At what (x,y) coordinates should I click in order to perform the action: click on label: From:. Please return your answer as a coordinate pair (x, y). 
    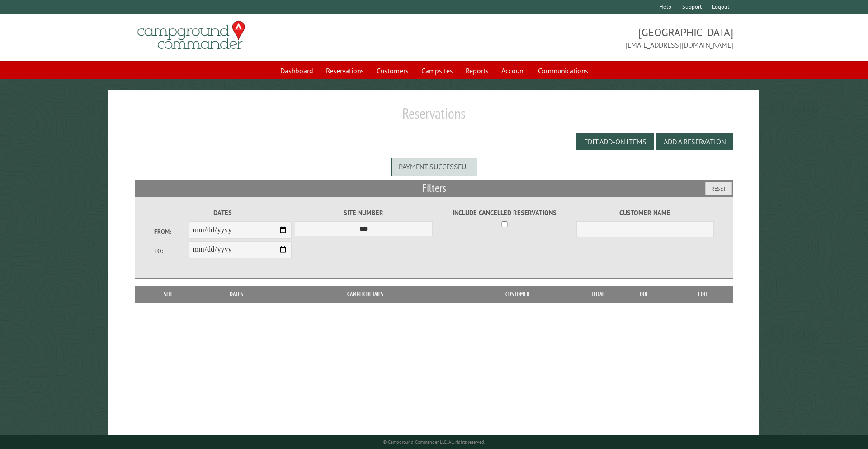
    Looking at the image, I should click on (172, 231).